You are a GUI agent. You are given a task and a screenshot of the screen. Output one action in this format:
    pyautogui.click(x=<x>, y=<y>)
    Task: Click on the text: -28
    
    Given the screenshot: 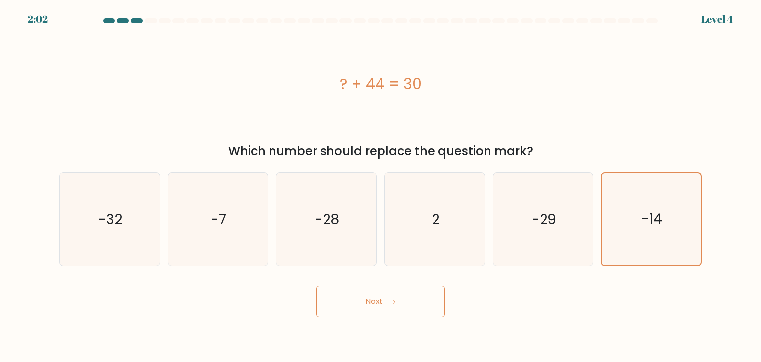 What is the action you would take?
    pyautogui.click(x=328, y=219)
    